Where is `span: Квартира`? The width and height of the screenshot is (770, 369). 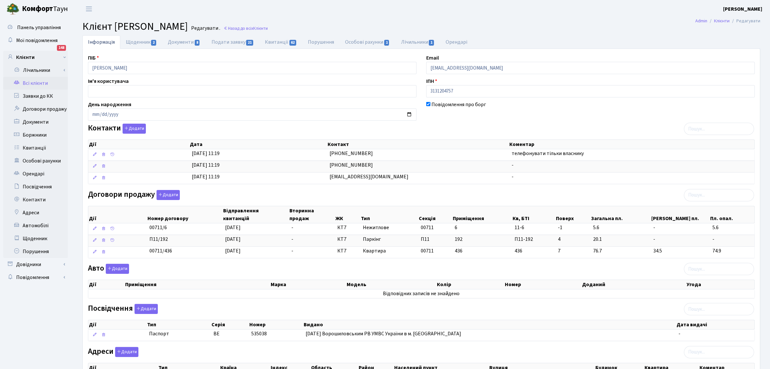
span: Квартира is located at coordinates (389, 251).